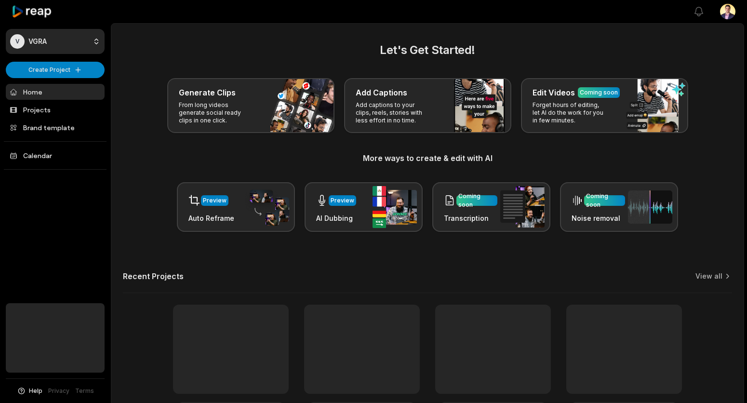 This screenshot has height=403, width=747. I want to click on p: Add captions to your clips, reels, stories with less effort in no time., so click(393, 113).